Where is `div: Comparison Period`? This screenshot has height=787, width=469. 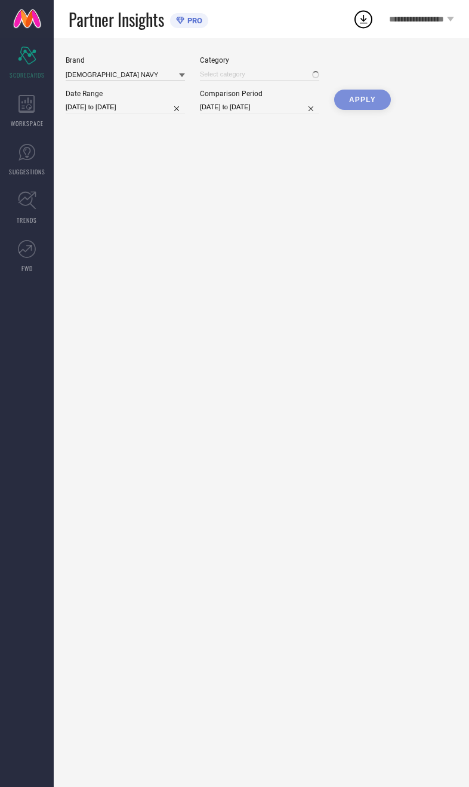 div: Comparison Period is located at coordinates (260, 94).